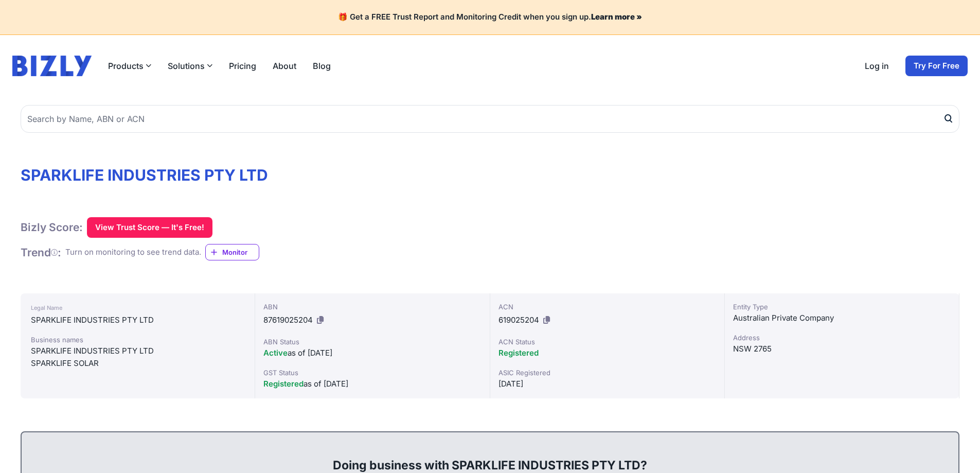  I want to click on button: Products, so click(129, 65).